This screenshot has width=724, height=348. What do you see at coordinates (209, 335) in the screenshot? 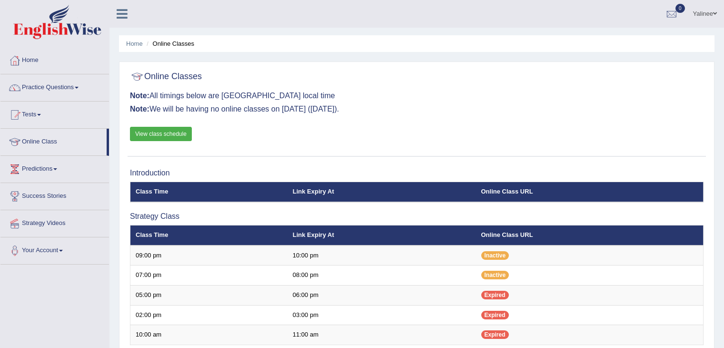
I see `td: 10:00 am` at bounding box center [209, 335].